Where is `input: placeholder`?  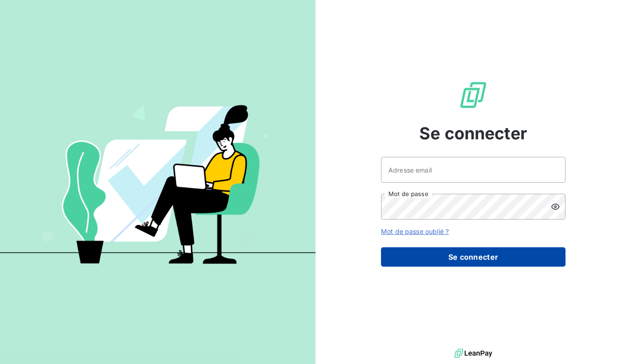 input: placeholder is located at coordinates (474, 170).